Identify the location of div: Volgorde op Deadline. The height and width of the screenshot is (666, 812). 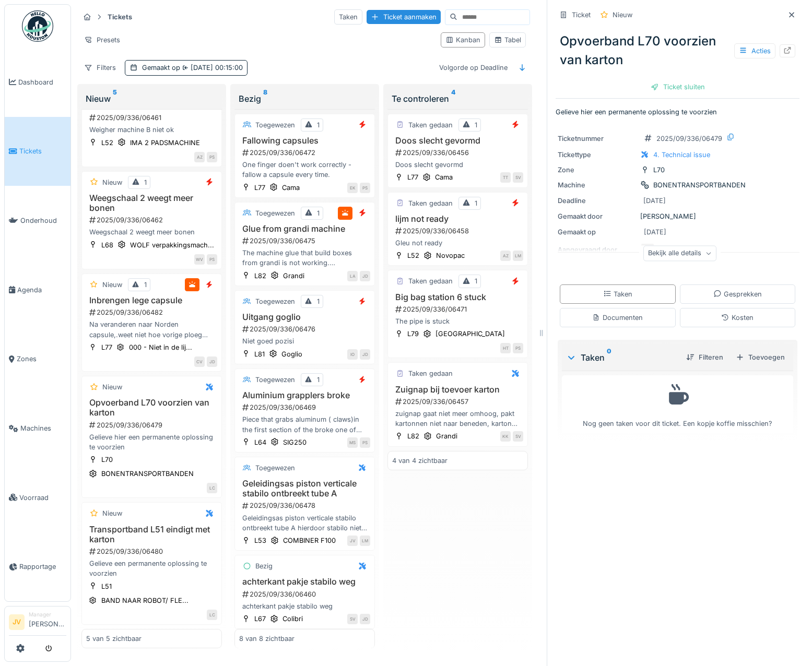
(473, 67).